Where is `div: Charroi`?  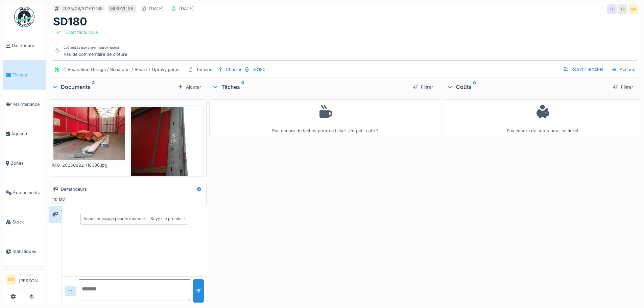 div: Charroi is located at coordinates (233, 69).